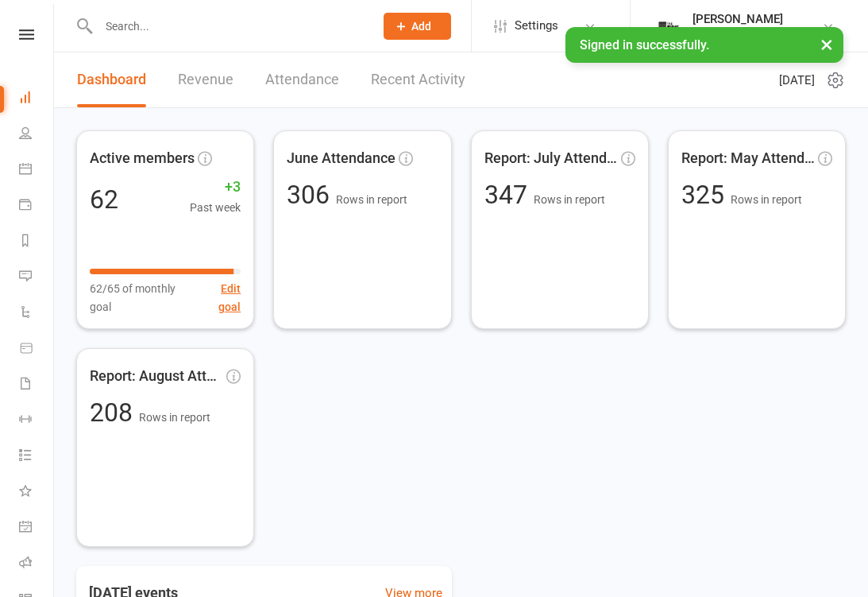 The image size is (868, 597). What do you see at coordinates (37, 242) in the screenshot?
I see `a: Reports` at bounding box center [37, 242].